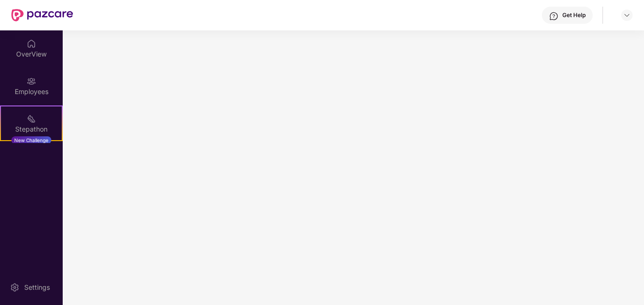 The width and height of the screenshot is (644, 305). What do you see at coordinates (14, 287) in the screenshot?
I see `img: svg+xml;base64,PHN2ZyBpZD0iU2V0dGluZy0yMHgyMCIgeG1sbnM9Imh0dHA6Ly93d3cudzMub3JnLzIwMDAvc3ZnIiB3aW...` at bounding box center [14, 287].